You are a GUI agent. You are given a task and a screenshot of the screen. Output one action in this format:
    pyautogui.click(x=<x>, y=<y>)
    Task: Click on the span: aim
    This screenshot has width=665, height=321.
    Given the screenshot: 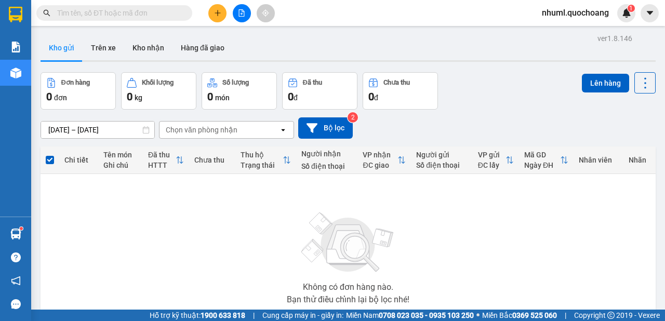 What is the action you would take?
    pyautogui.click(x=266, y=13)
    